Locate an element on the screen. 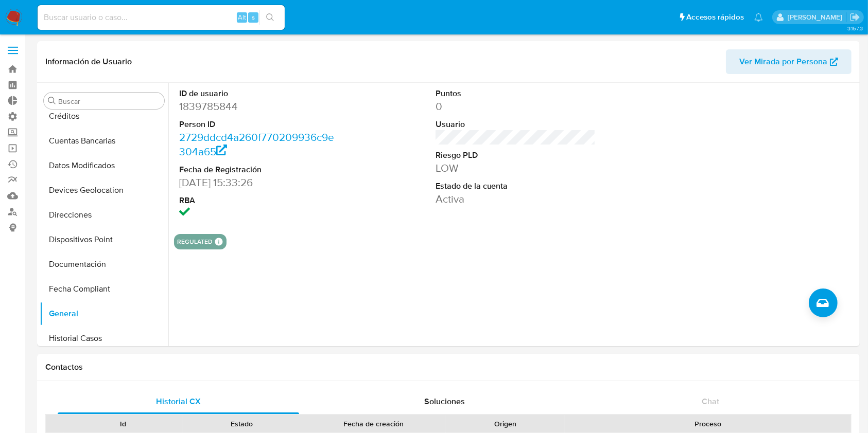  dt: Fecha de Registración is located at coordinates (259, 170).